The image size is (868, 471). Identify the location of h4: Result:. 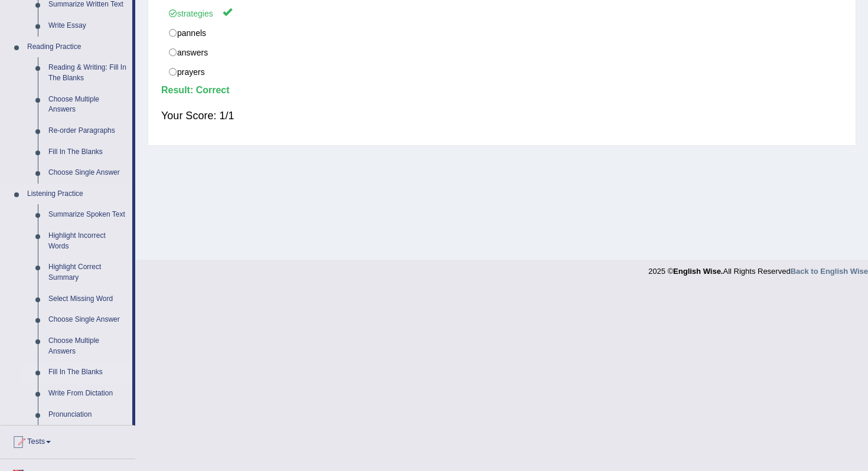
(501, 90).